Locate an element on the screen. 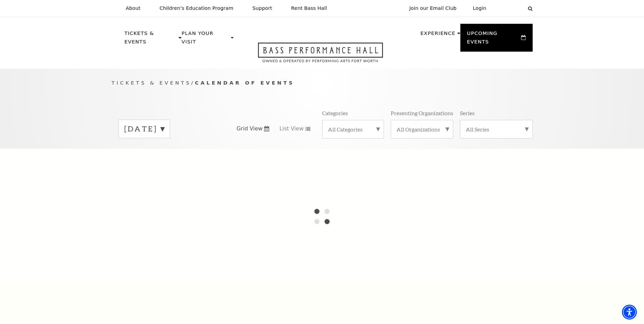 The height and width of the screenshot is (324, 644). a: Open this option is located at coordinates (321, 56).